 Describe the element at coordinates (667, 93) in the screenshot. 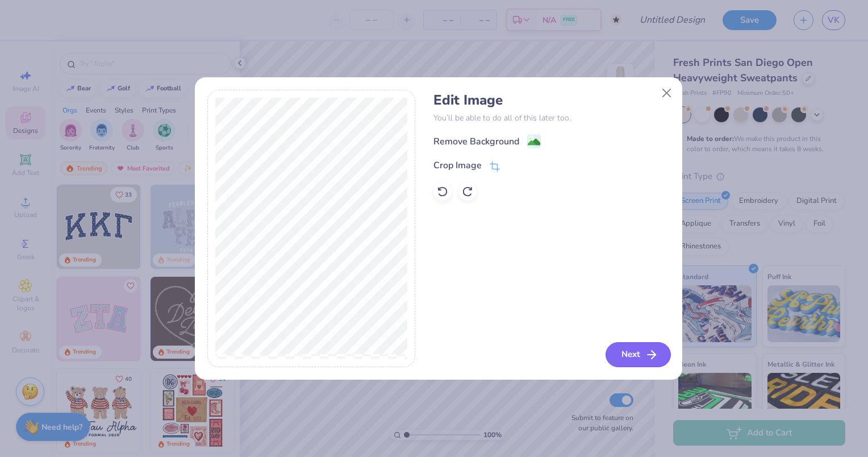

I see `button: Close` at that location.